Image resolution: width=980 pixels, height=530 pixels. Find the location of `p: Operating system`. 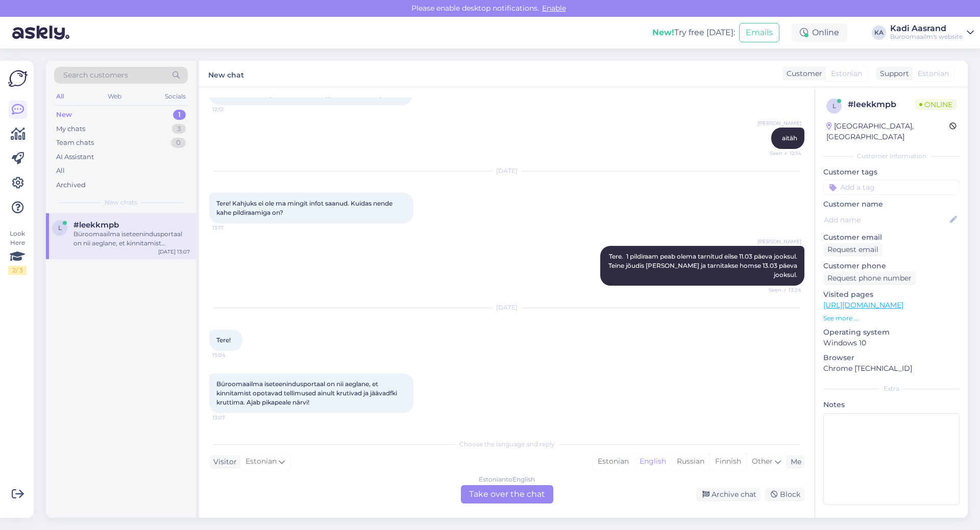

p: Operating system is located at coordinates (891, 332).